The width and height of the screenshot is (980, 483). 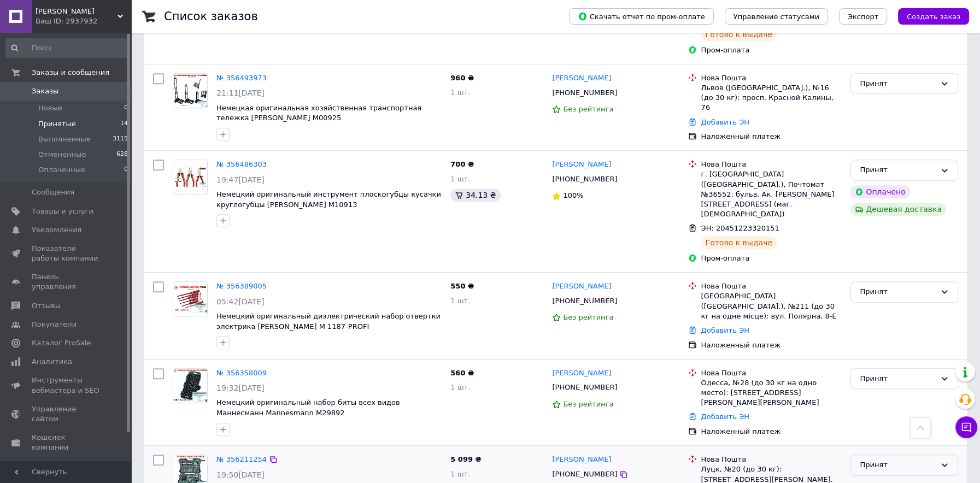 I want to click on span: Управление статусами, so click(x=776, y=17).